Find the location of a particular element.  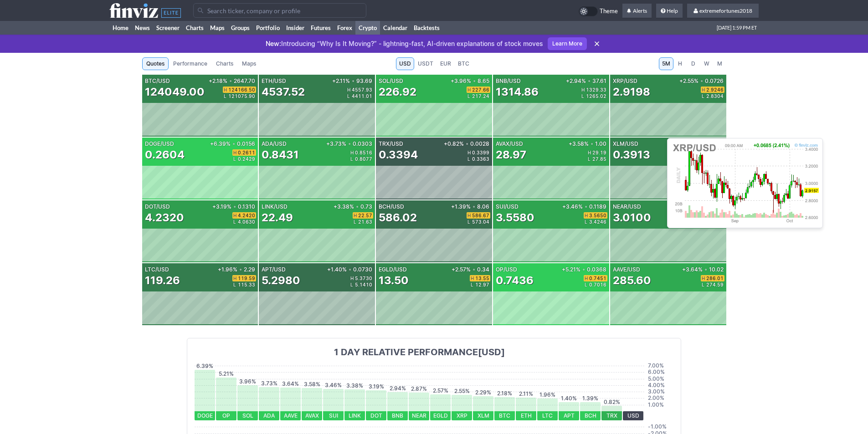

div: 22.49 is located at coordinates (278, 218).